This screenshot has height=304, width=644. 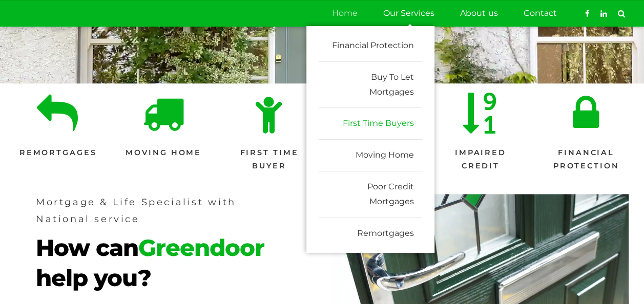 I want to click on span: First Time Buyer, so click(x=269, y=160).